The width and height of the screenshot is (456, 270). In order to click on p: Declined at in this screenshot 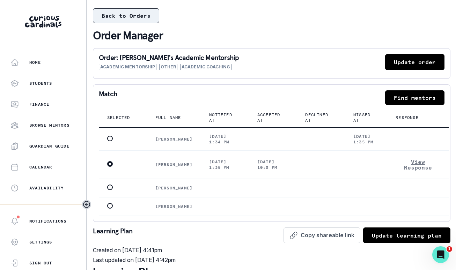, I will do `click(317, 118)`.